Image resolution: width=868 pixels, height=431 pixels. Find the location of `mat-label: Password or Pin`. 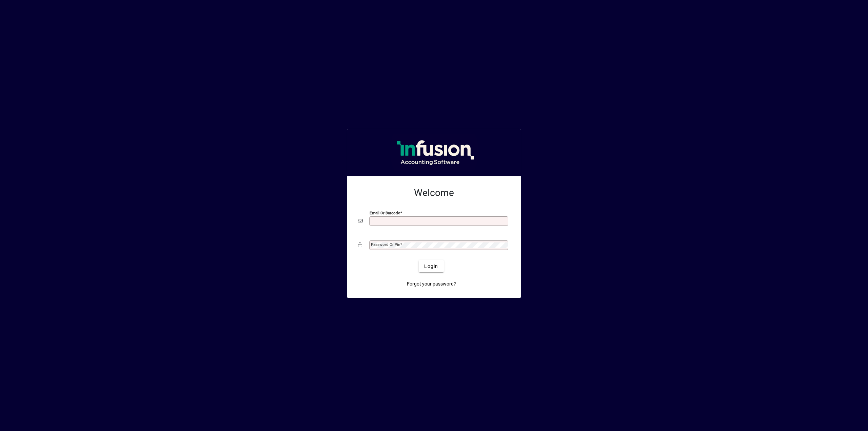

mat-label: Password or Pin is located at coordinates (386, 245).